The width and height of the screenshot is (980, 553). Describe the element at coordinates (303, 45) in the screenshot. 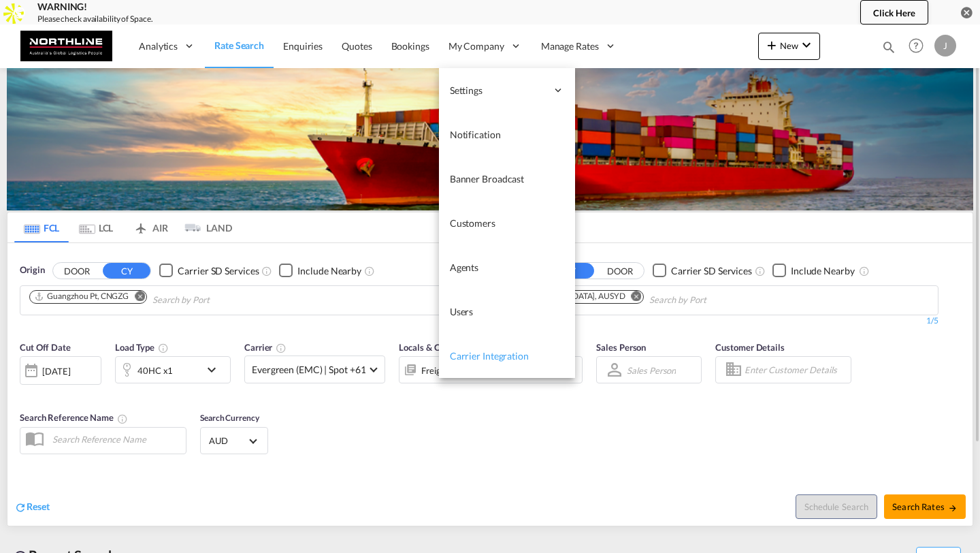

I see `span: Enquiries` at that location.